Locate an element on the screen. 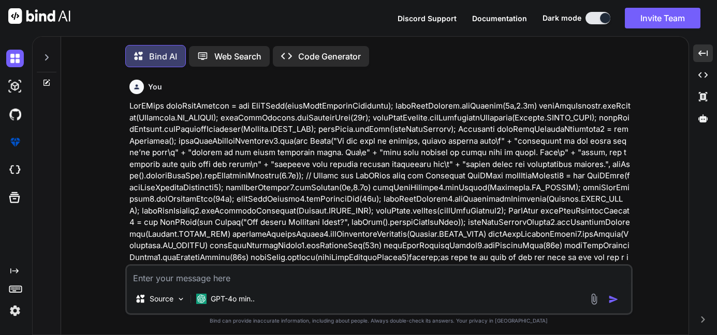 The image size is (717, 335). img: Bind AI is located at coordinates (39, 16).